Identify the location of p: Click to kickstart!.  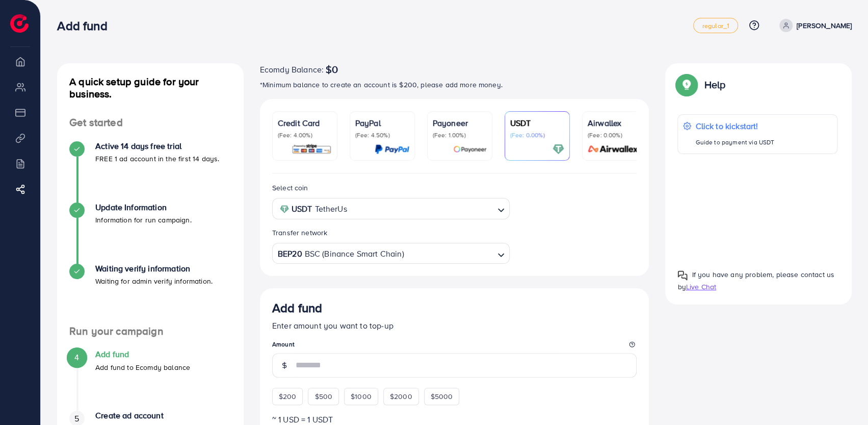
(735, 126).